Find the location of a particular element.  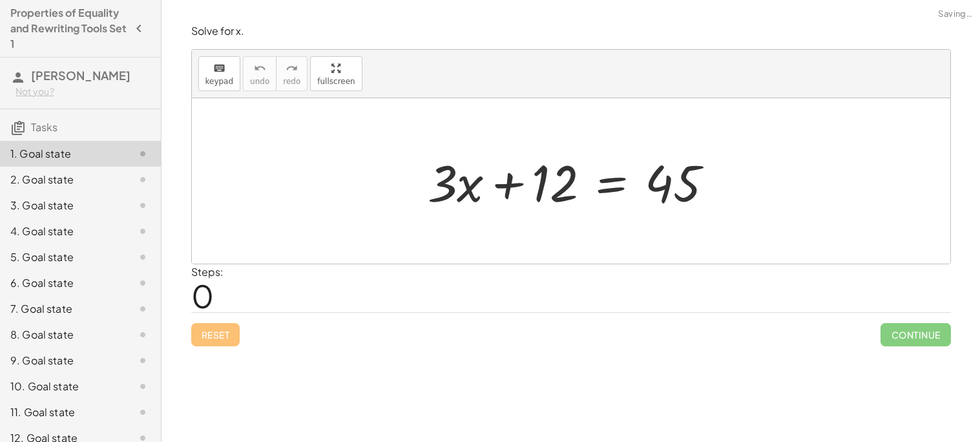

button: keyboardkeypad is located at coordinates (220, 73).